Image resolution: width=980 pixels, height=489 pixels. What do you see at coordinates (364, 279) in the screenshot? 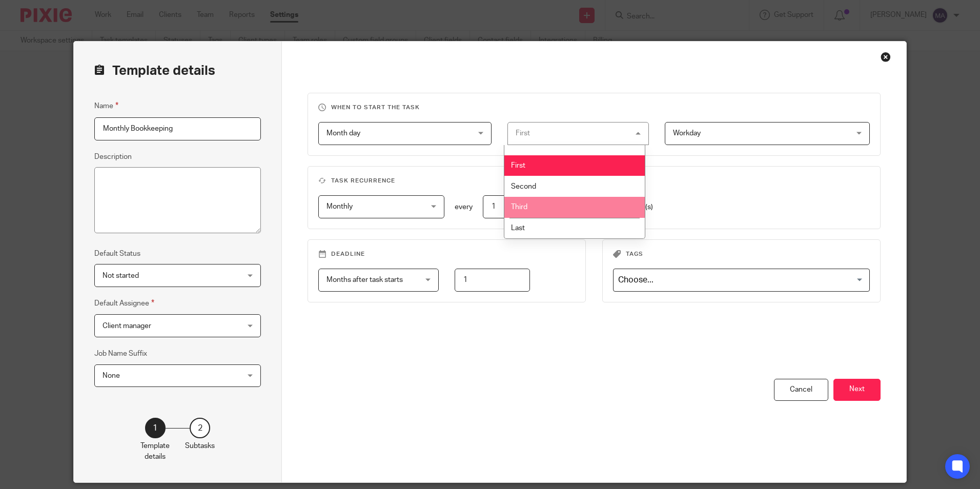
I see `span: Months after task starts` at bounding box center [364, 279].